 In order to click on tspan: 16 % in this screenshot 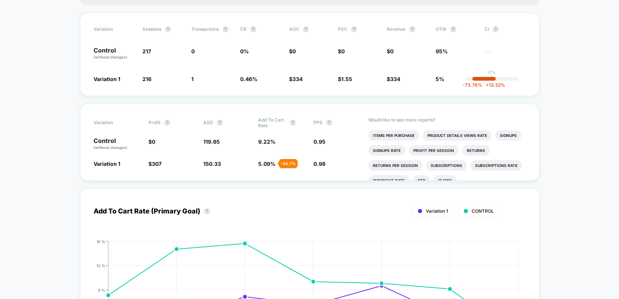, I will do `click(101, 242)`.